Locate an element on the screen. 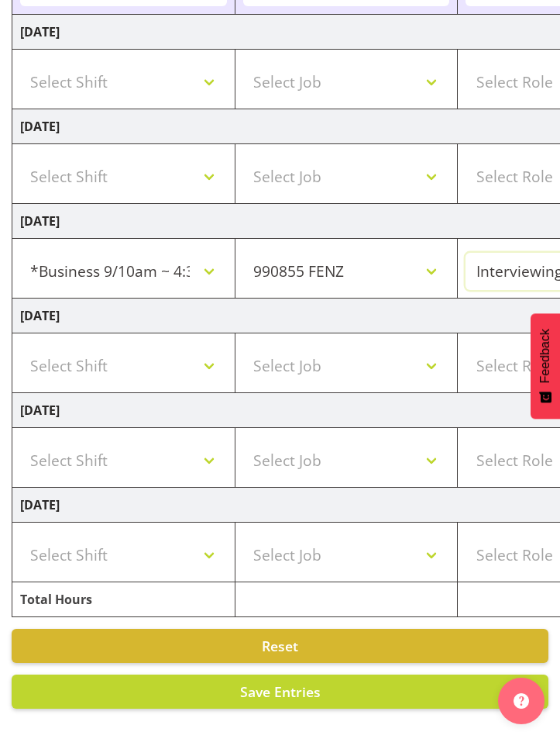 This screenshot has height=732, width=560. span: Reset is located at coordinates (280, 646).